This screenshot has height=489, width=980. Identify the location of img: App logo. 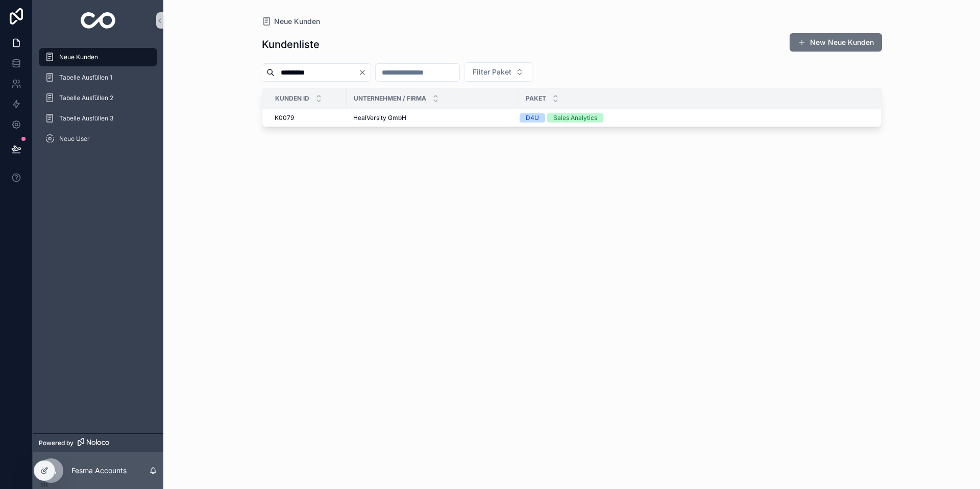
(98, 20).